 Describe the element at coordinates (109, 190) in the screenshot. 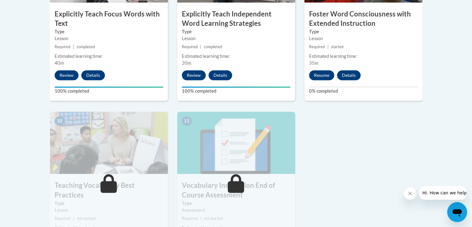

I see `h3: Teaching Vocabulary Best Practices` at that location.